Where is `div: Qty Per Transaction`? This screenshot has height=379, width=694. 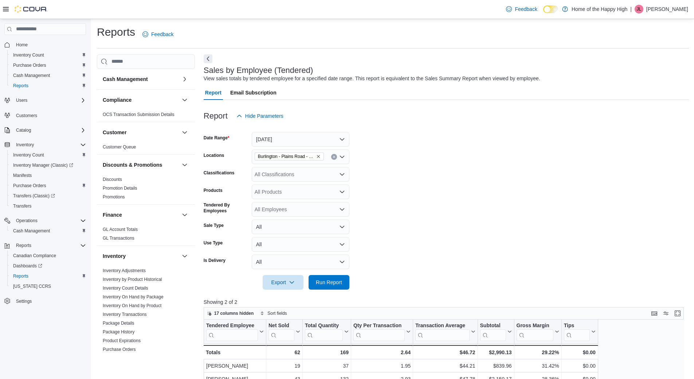 div: Qty Per Transaction is located at coordinates (379, 326).